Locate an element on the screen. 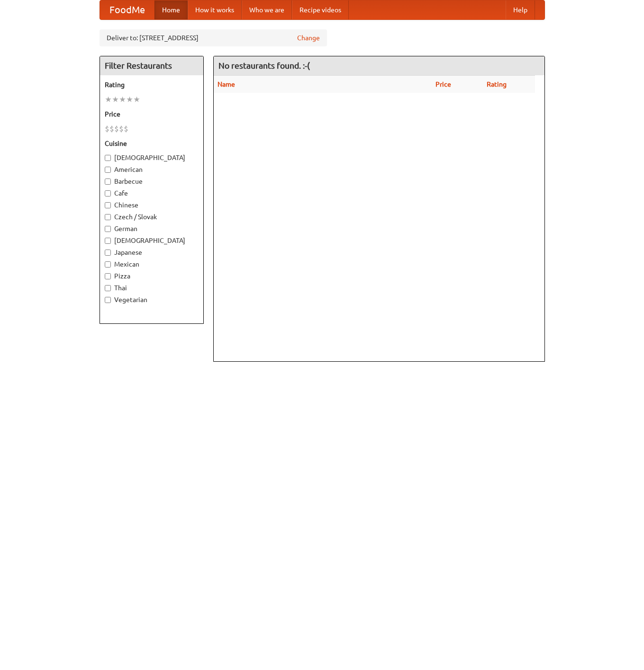  input: American is located at coordinates (108, 170).